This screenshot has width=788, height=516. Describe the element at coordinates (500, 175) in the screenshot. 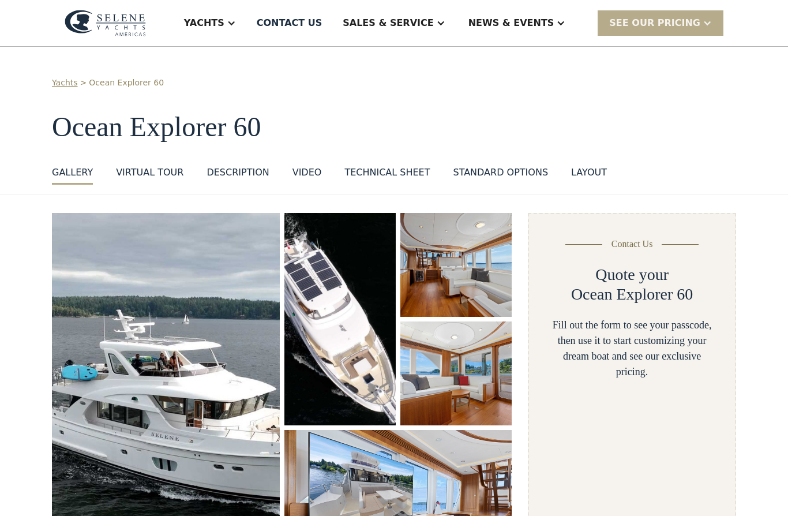

I see `a: standard options` at that location.